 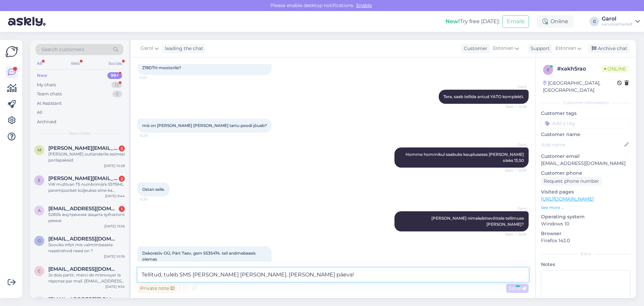 I want to click on div: New, so click(x=42, y=75).